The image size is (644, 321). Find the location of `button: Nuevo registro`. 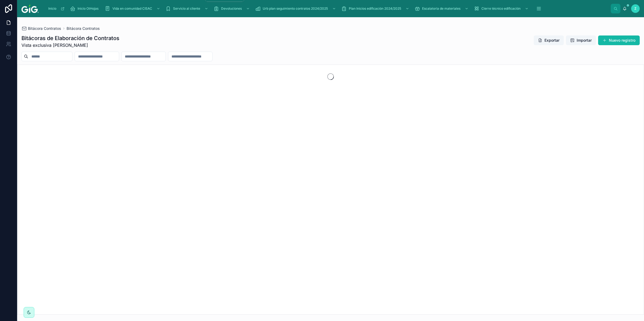

button: Nuevo registro is located at coordinates (619, 40).